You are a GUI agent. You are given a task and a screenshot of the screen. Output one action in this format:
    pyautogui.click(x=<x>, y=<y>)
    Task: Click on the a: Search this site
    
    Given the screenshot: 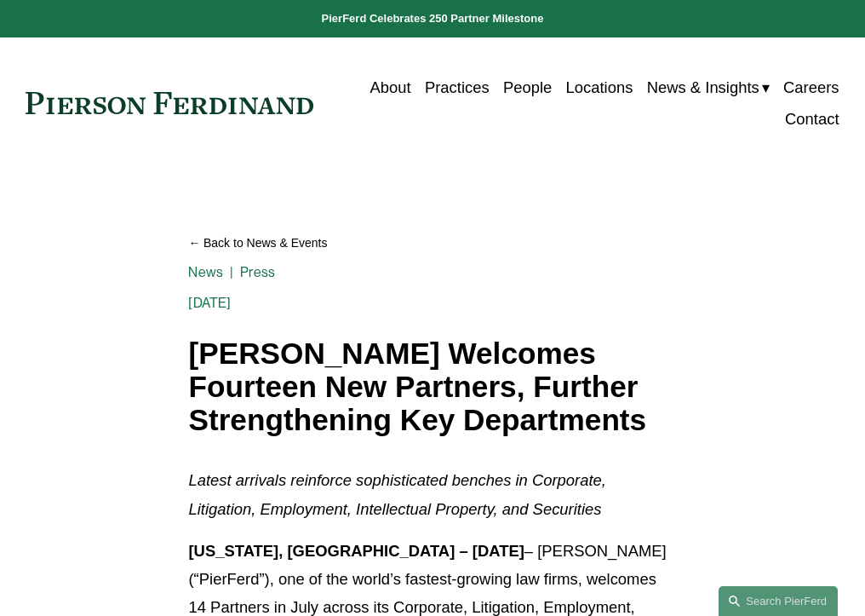 What is the action you would take?
    pyautogui.click(x=778, y=600)
    